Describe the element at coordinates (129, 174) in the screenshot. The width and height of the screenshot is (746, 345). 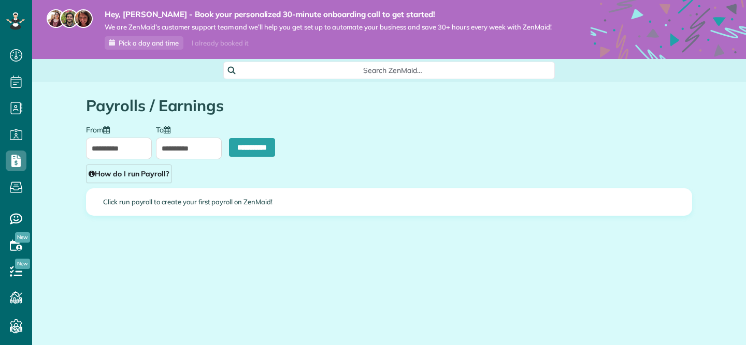
I see `a: How do I run Payroll?` at that location.